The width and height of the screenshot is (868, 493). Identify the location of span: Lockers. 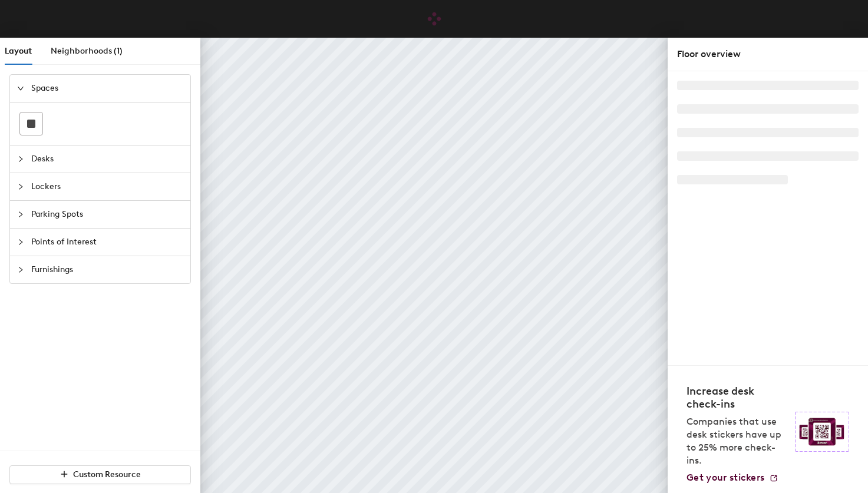
(107, 186).